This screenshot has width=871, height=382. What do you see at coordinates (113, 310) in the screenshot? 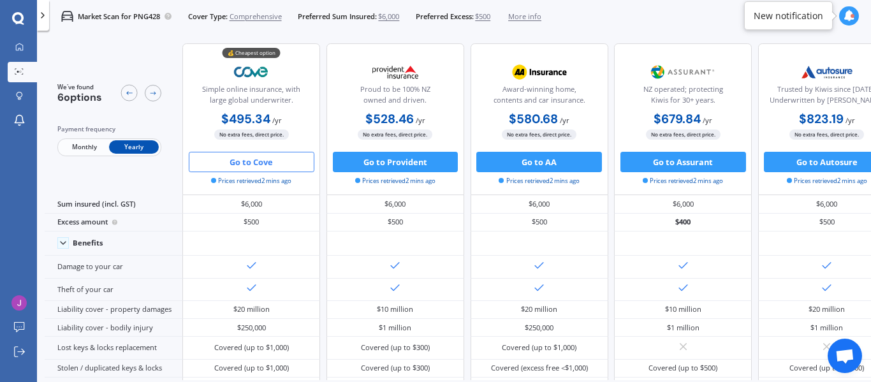
I see `div: Liability cover - property damages` at bounding box center [113, 310].